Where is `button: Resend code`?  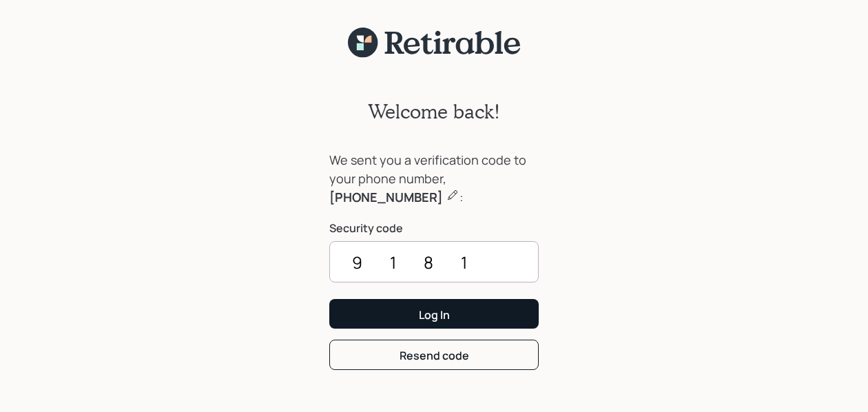
button: Resend code is located at coordinates (434, 353).